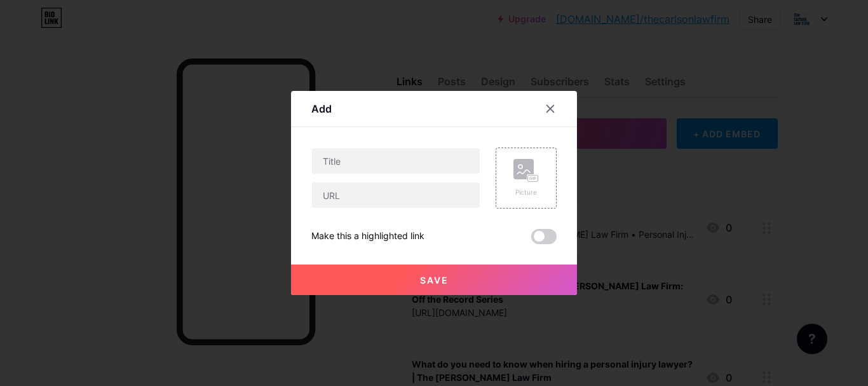 This screenshot has height=386, width=868. Describe the element at coordinates (434, 280) in the screenshot. I see `span: Save` at that location.